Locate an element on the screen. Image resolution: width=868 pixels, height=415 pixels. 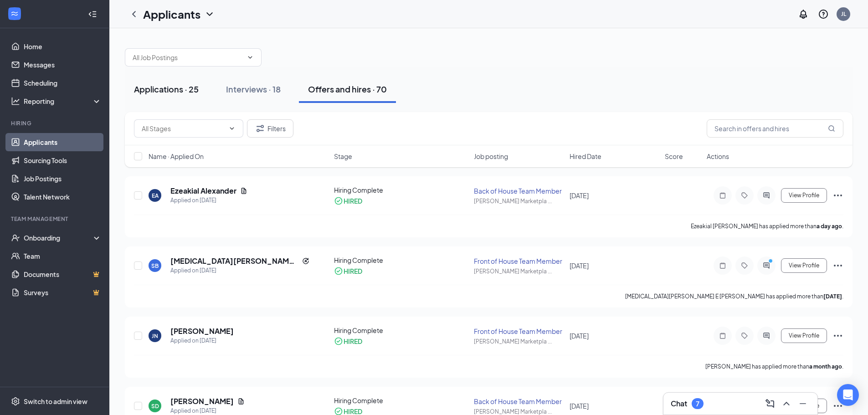
div: Reporting is located at coordinates (63, 101).